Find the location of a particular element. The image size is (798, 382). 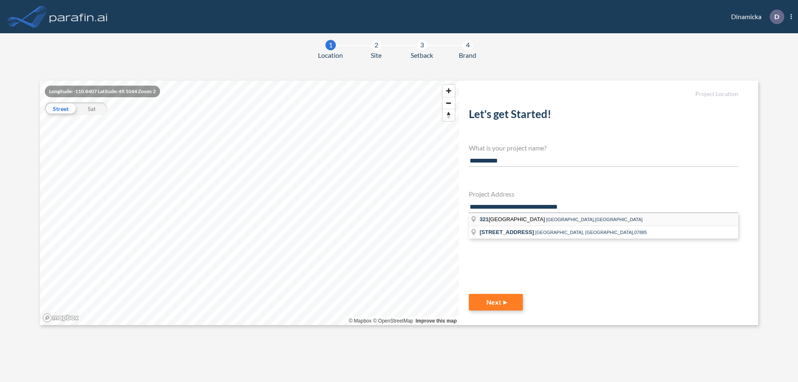

a: Mapbox homepage is located at coordinates (61, 317).